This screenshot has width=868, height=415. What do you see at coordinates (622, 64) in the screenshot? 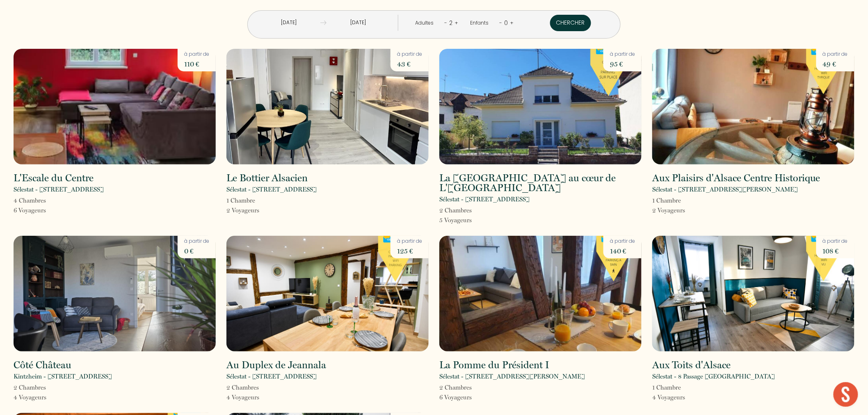
I see `p: 95 €` at bounding box center [622, 64].